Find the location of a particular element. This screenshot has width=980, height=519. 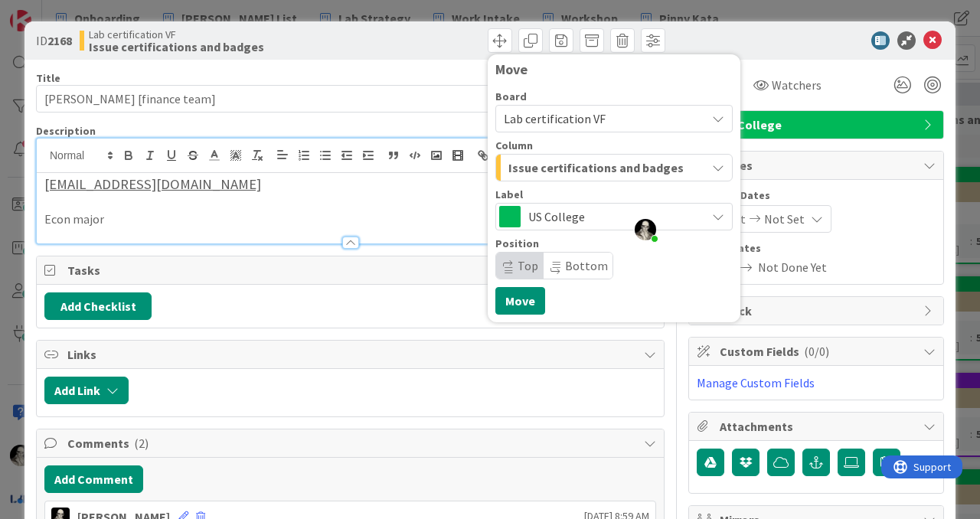

b: Issue certifications and badges is located at coordinates (176, 46).